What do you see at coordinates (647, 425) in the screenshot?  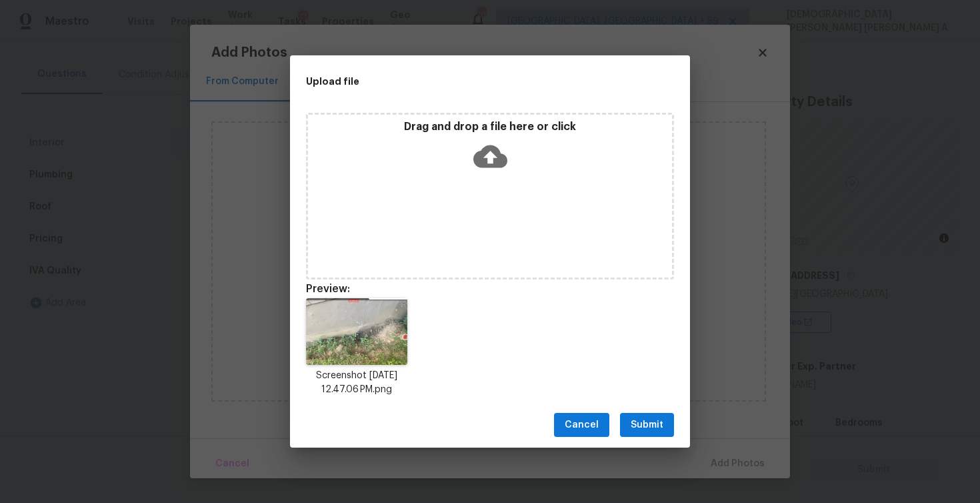 I see `button: Submit` at bounding box center [647, 425].